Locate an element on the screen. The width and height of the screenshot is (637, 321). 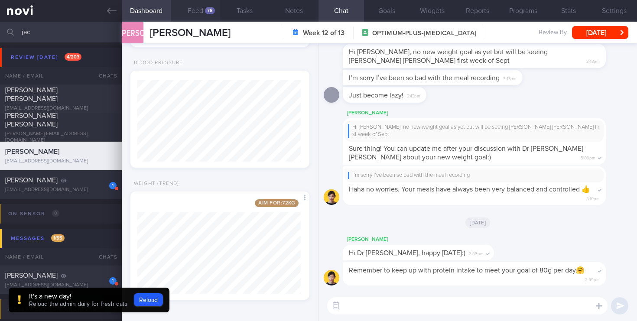
span: Just become lazy! is located at coordinates (376, 95).